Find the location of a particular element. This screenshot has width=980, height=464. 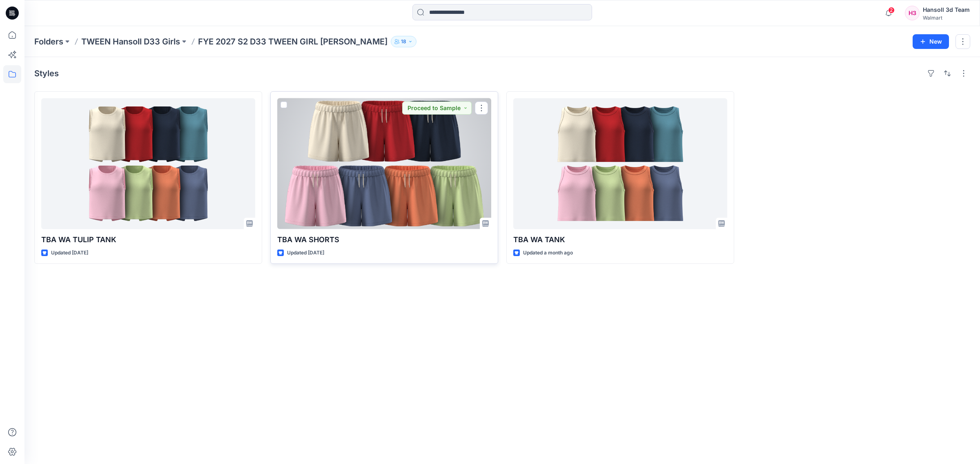

p: Updated a month ago is located at coordinates (548, 253).